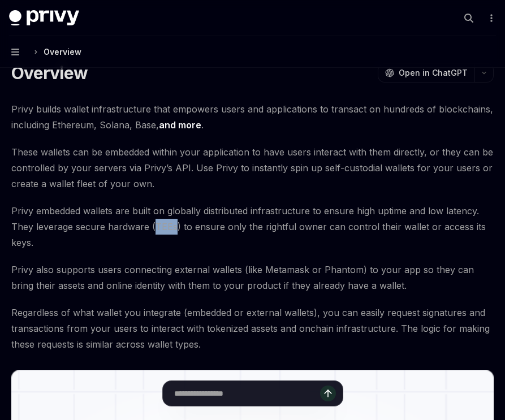 The height and width of the screenshot is (420, 505). Describe the element at coordinates (252, 227) in the screenshot. I see `span: Privy embedded wallets are built on globally distributed infrastructure to ensure high uptime and...` at that location.